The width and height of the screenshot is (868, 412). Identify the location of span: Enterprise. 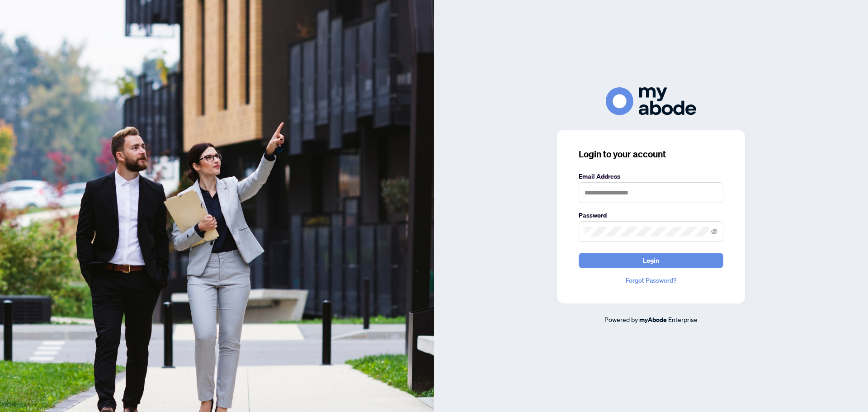
(683, 319).